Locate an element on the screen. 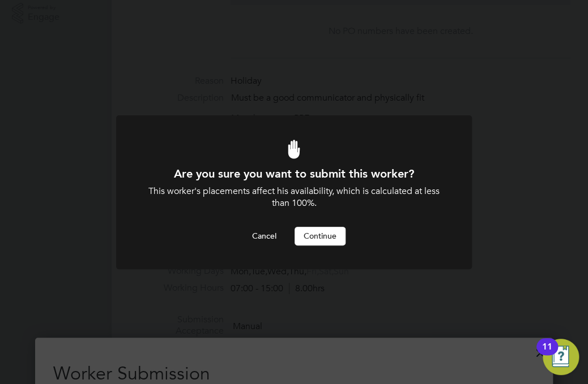 The width and height of the screenshot is (588, 384). div: 11 is located at coordinates (548, 354).